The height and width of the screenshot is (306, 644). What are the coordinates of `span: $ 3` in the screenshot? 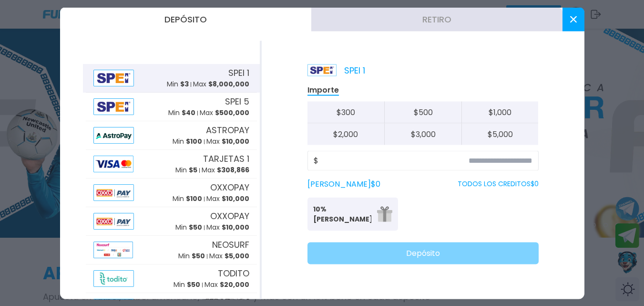 It's located at (184, 84).